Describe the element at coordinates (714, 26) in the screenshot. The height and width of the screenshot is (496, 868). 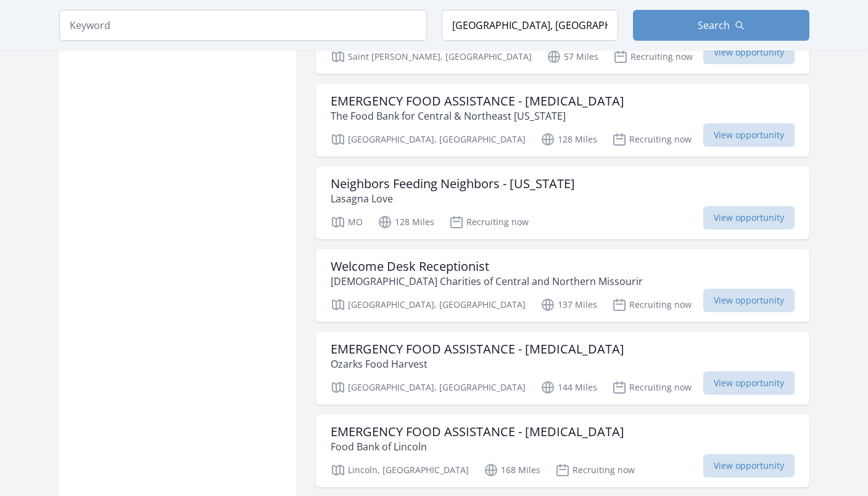
I see `span: Search` at that location.